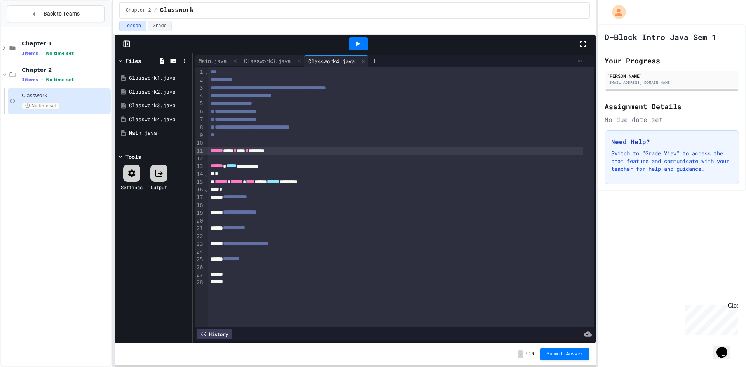 Image resolution: width=746 pixels, height=367 pixels. What do you see at coordinates (199, 167) in the screenshot?
I see `div: 13` at bounding box center [199, 167].